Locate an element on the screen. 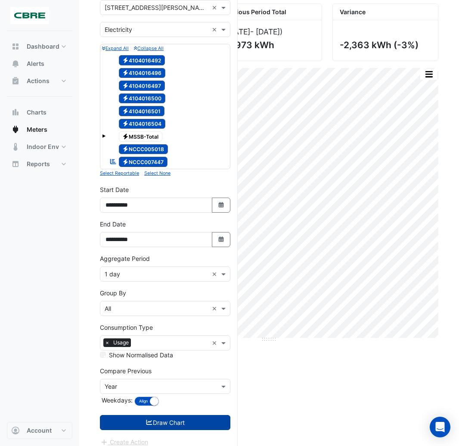  app-icon: Meters is located at coordinates (16, 130).